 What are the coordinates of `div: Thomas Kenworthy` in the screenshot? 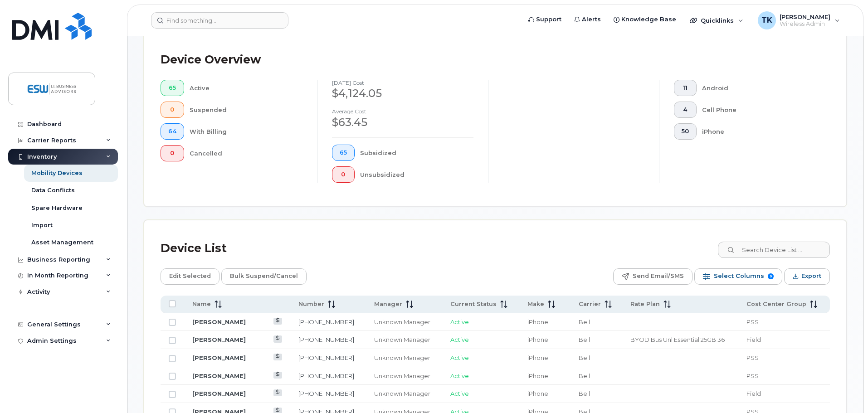 It's located at (799, 20).